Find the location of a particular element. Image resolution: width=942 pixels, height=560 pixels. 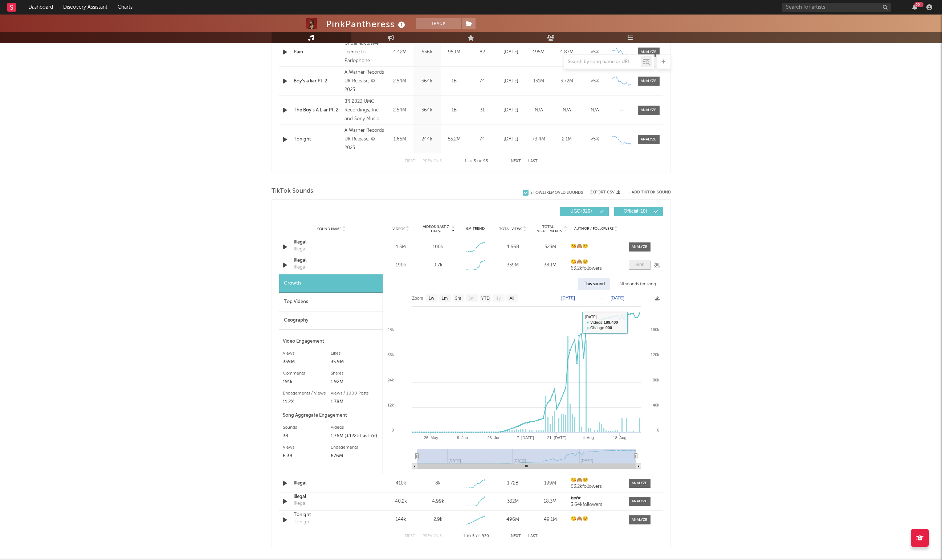

div: All sounds for song is located at coordinates (637, 284).